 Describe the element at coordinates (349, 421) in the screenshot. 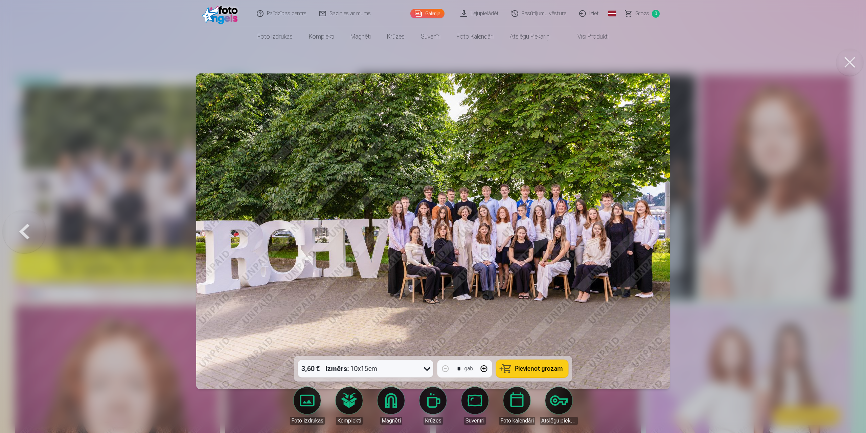

I see `div: Komplekti` at that location.